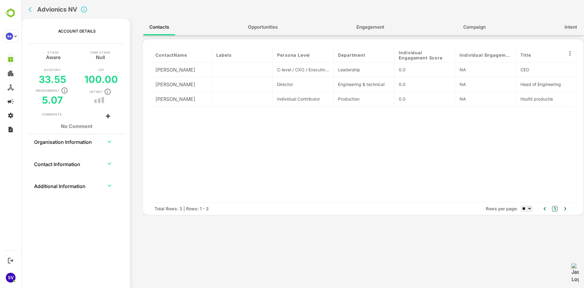  I want to click on th: Contact Information, so click(45, 163).